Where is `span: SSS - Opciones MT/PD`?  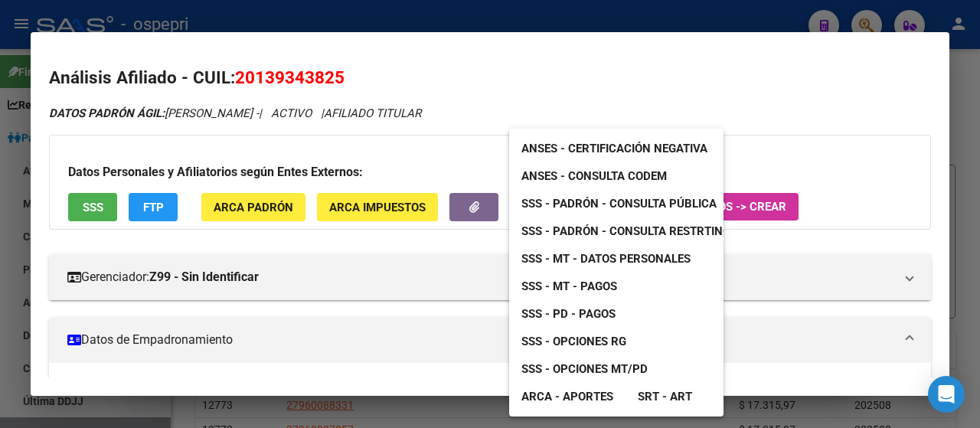 span: SSS - Opciones MT/PD is located at coordinates (584, 369).